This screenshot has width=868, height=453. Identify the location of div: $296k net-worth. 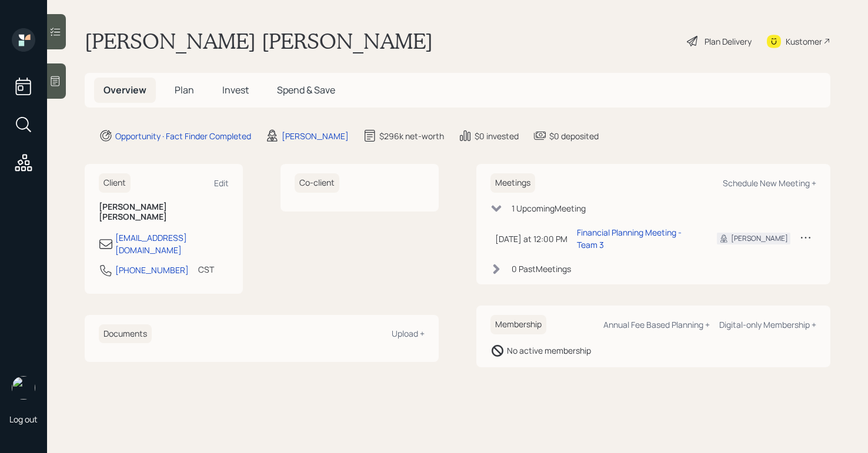
(412, 135).